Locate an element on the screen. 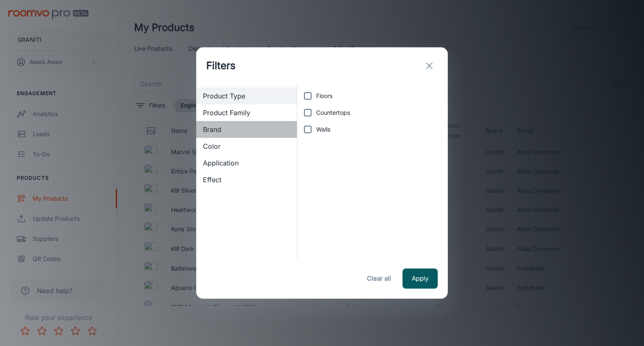 The height and width of the screenshot is (346, 644). span: Application is located at coordinates (247, 163).